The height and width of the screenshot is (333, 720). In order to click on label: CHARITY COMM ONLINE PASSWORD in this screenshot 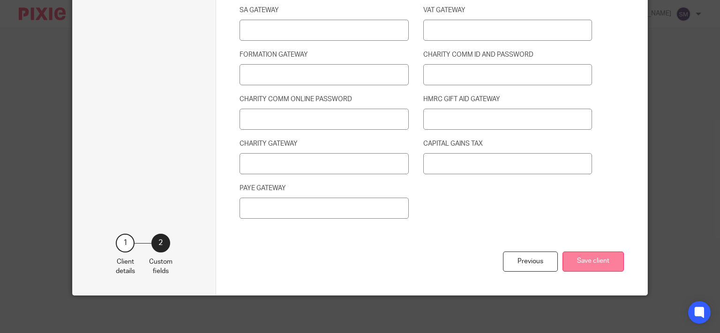, I will do `click(324, 99)`.